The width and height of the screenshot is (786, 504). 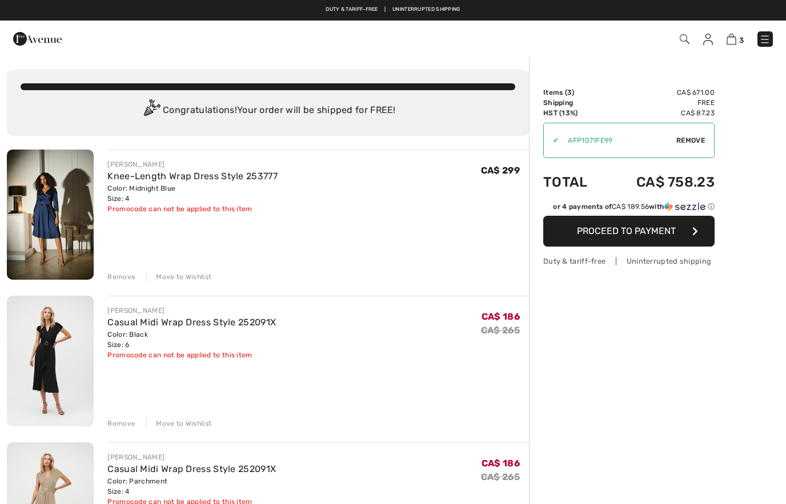 What do you see at coordinates (37, 38) in the screenshot?
I see `a: 1ère Avenue` at bounding box center [37, 38].